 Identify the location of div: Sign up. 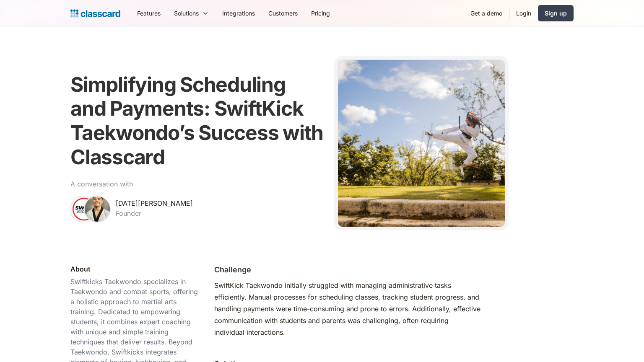
(556, 13).